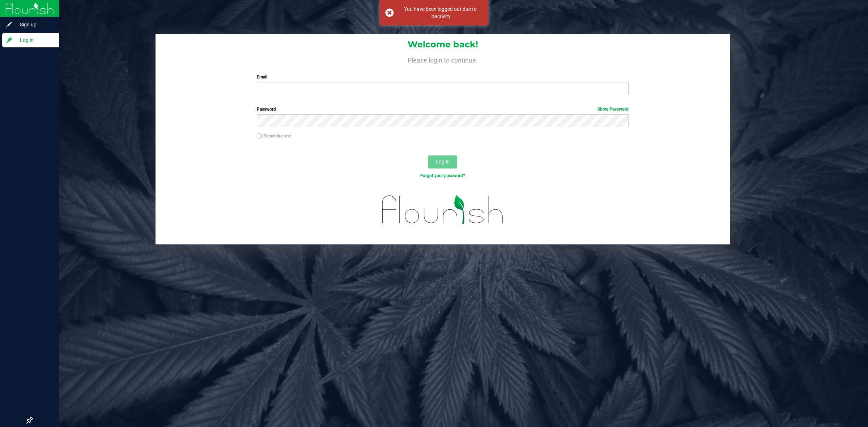  What do you see at coordinates (9, 25) in the screenshot?
I see `inline-svg: Sign up` at bounding box center [9, 25].